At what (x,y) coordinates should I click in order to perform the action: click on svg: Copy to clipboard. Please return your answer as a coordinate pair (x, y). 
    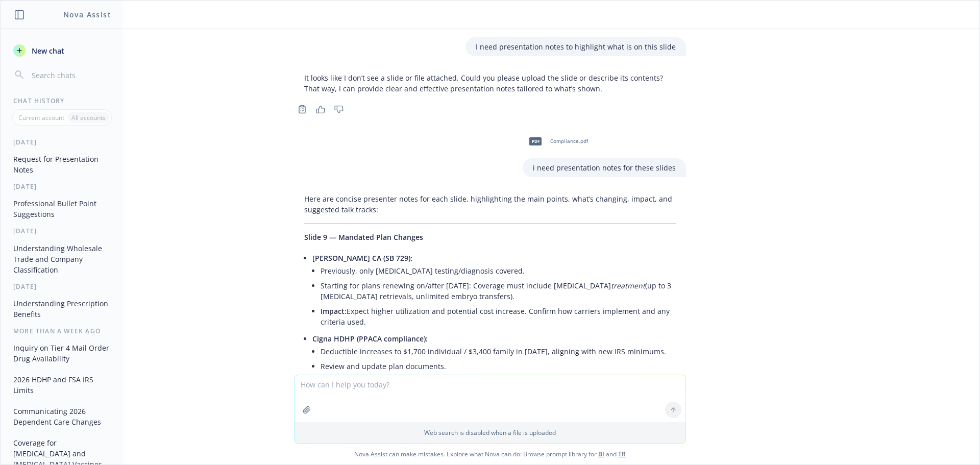
    Looking at the image, I should click on (302, 109).